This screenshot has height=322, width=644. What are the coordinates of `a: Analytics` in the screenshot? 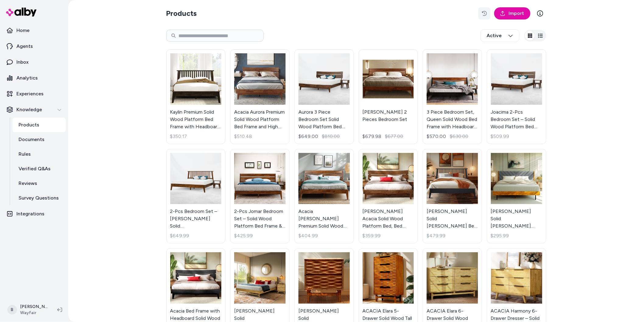 It's located at (34, 78).